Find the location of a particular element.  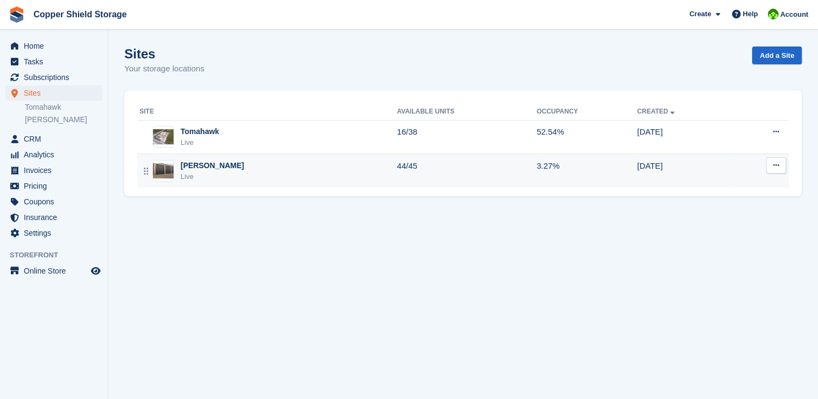

p: Your storage locations is located at coordinates (164, 69).